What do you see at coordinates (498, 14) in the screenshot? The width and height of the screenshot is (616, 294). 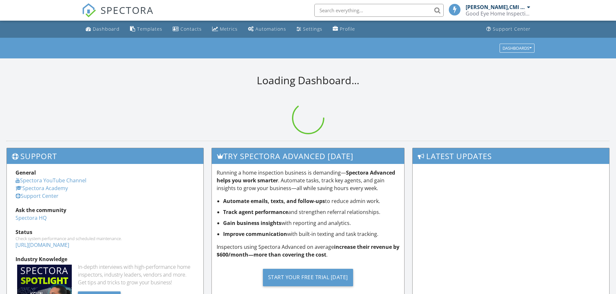 I see `div: Good Eye Home Inspections, Sewer Scopes & Mold Testing` at bounding box center [498, 14].